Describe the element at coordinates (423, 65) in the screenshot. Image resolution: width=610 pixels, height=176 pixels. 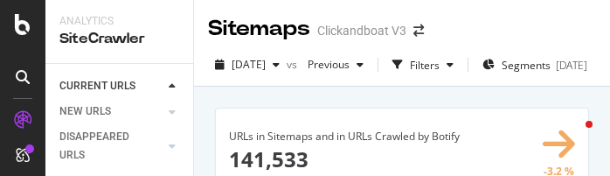
I see `button: Filters` at that location.